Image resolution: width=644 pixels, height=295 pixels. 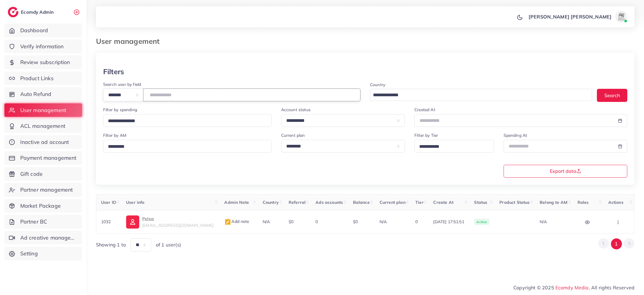 I want to click on a: Auto Refund, so click(x=43, y=94).